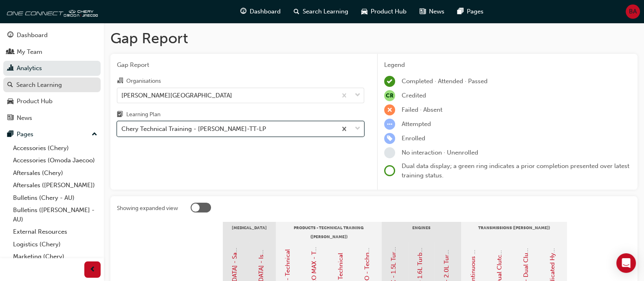  What do you see at coordinates (143, 81) in the screenshot?
I see `div: Organisations` at bounding box center [143, 81].